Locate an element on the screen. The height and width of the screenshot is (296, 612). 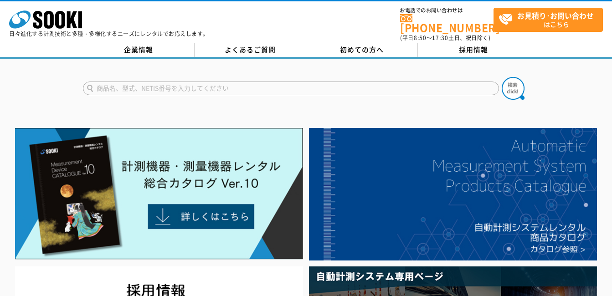
a: よくあるご質問 is located at coordinates (250, 50).